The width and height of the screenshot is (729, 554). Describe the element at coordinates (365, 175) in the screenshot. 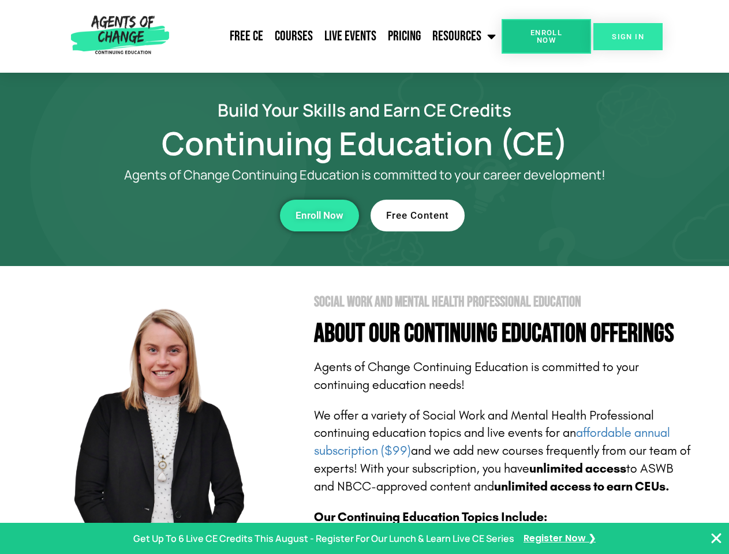

I see `p: Agents of Change Continuing Education is committed to your career development!` at that location.